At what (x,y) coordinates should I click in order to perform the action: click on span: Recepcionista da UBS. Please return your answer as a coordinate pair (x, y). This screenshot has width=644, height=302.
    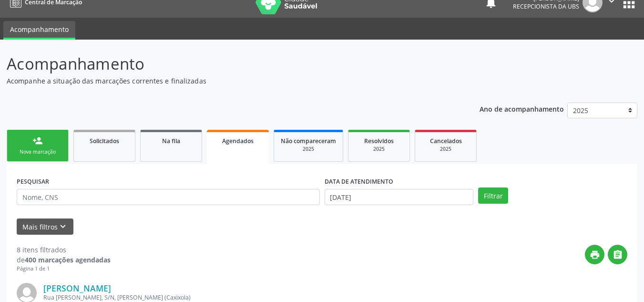
    Looking at the image, I should click on (546, 6).